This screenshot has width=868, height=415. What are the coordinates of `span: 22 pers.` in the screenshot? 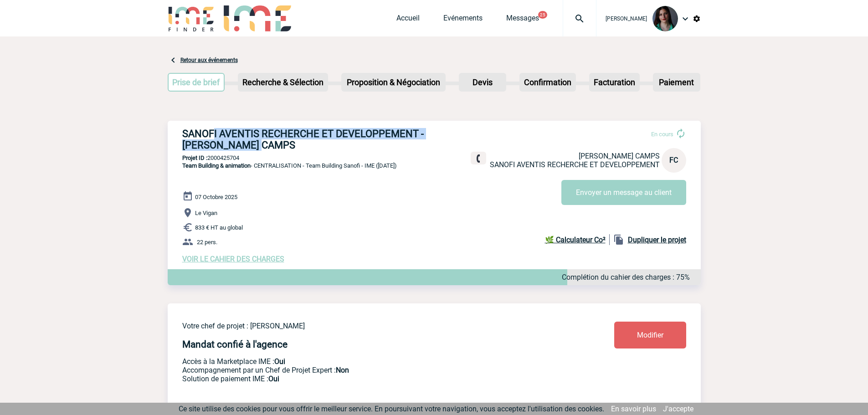 It's located at (207, 242).